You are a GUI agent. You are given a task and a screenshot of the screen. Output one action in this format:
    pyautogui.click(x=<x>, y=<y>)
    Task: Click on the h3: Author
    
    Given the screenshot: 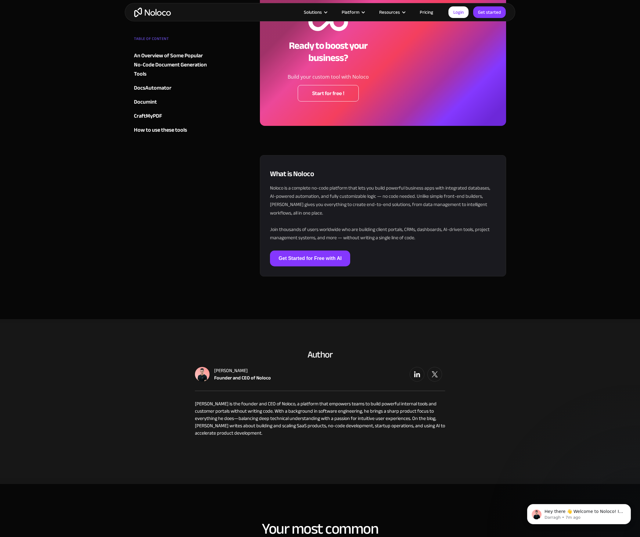 What is the action you would take?
    pyautogui.click(x=320, y=355)
    